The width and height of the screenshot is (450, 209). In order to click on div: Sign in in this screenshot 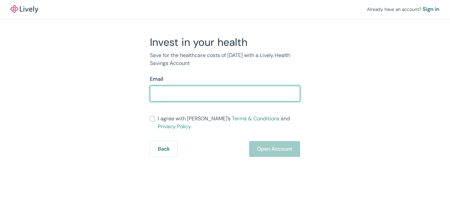, I will do `click(430, 9)`.